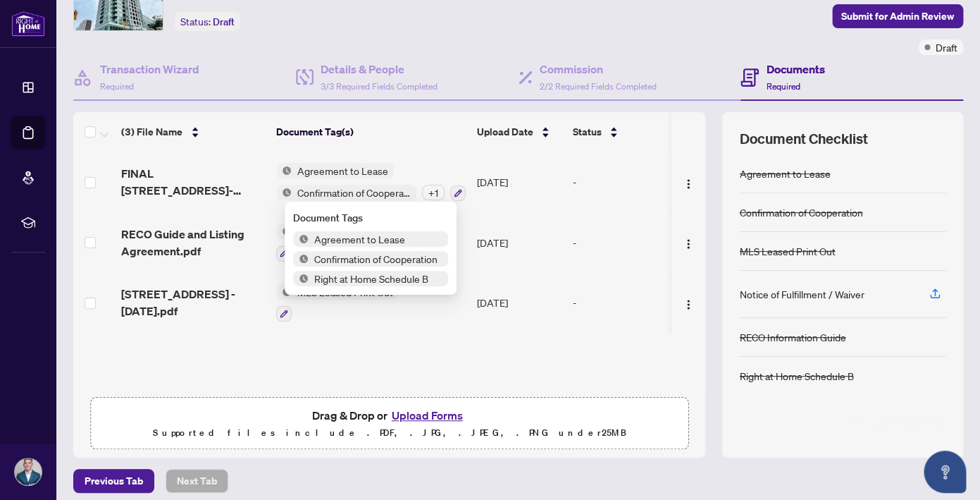  Describe the element at coordinates (149, 69) in the screenshot. I see `h4: Transaction Wizard` at that location.